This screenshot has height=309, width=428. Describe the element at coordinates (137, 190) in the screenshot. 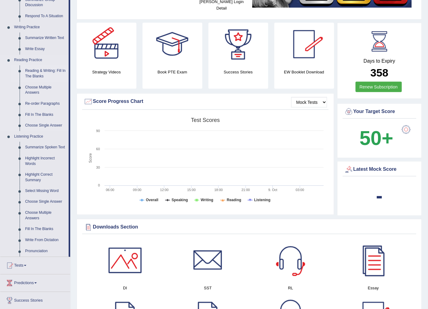

I see `text: 09:00` at that location.